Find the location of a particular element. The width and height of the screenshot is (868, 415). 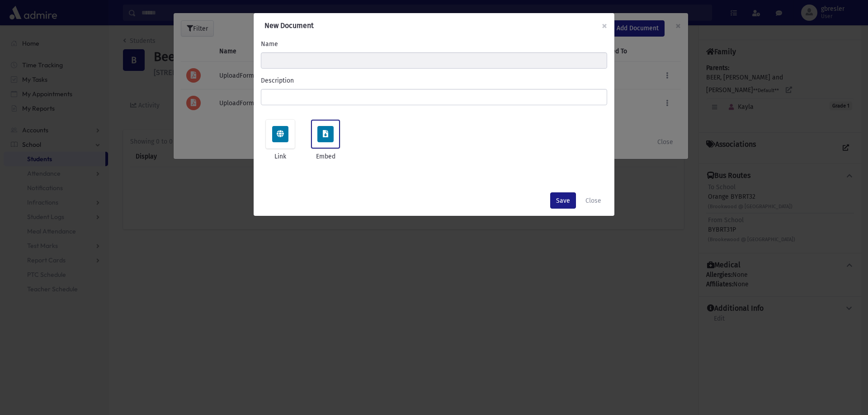

button: Close is located at coordinates (593, 201).